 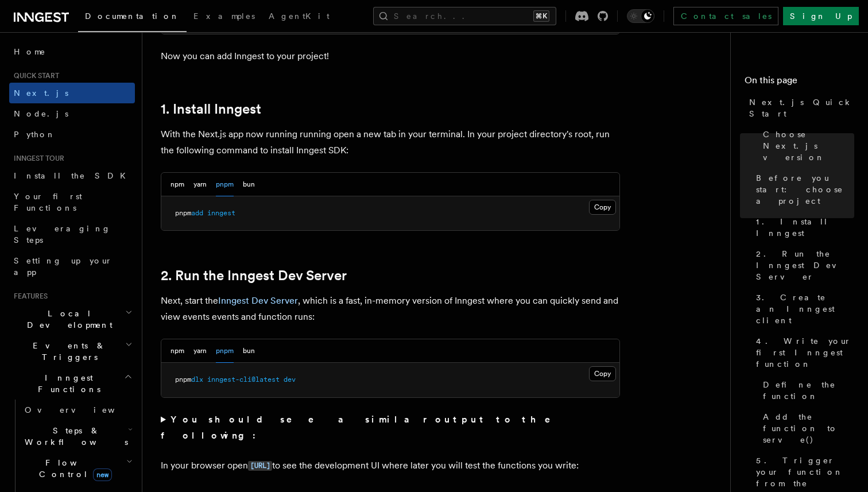 I want to click on span: Documentation, so click(x=132, y=16).